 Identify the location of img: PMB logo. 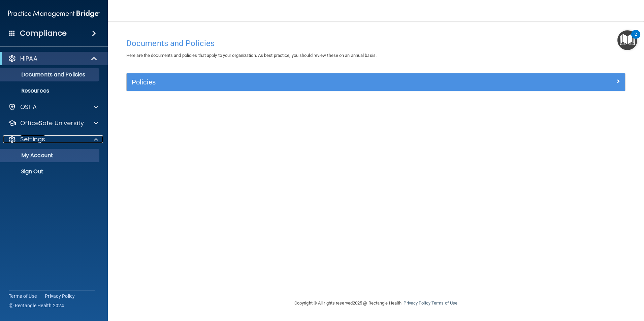
(54, 14).